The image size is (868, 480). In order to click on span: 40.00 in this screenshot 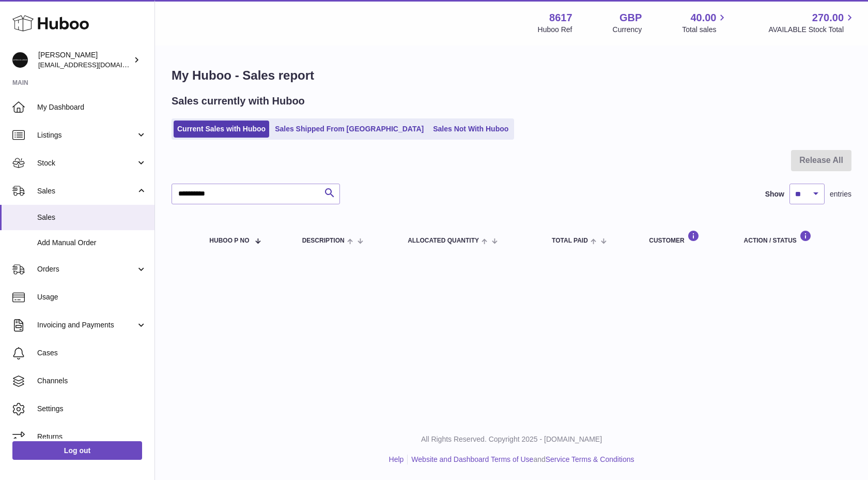, I will do `click(704, 18)`.